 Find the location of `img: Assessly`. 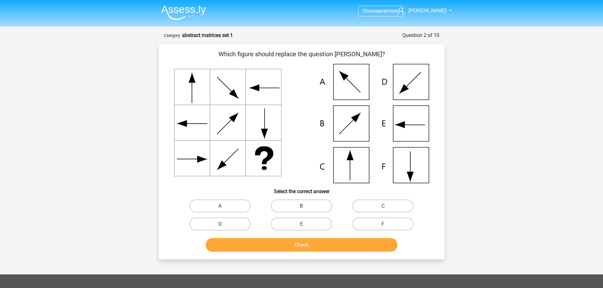

img: Assessly is located at coordinates (183, 12).